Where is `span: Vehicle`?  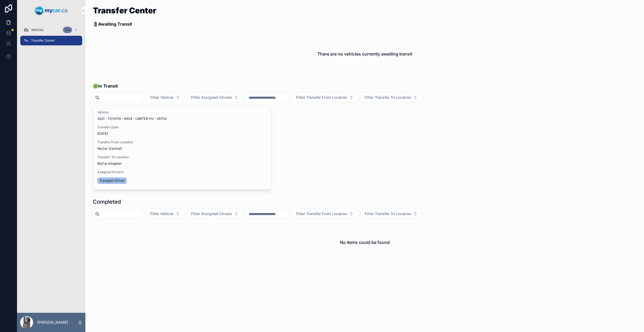 span: Vehicle is located at coordinates (182, 112).